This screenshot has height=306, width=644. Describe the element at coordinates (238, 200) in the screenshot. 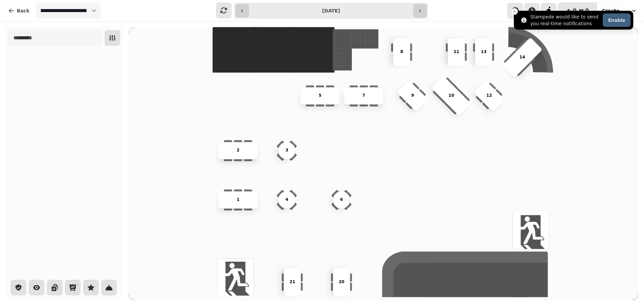

I see `p: 1` at that location.